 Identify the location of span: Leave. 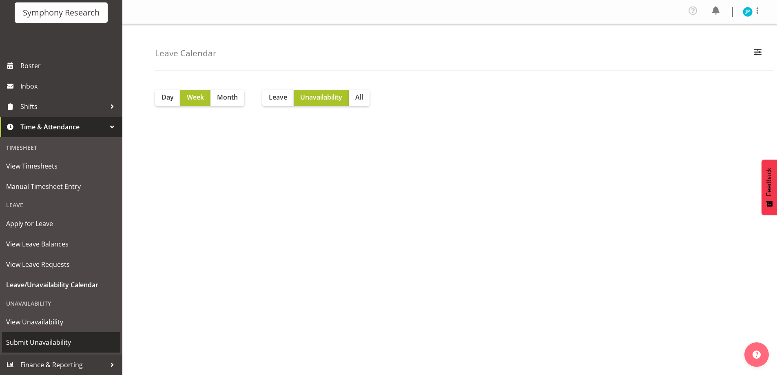
(278, 97).